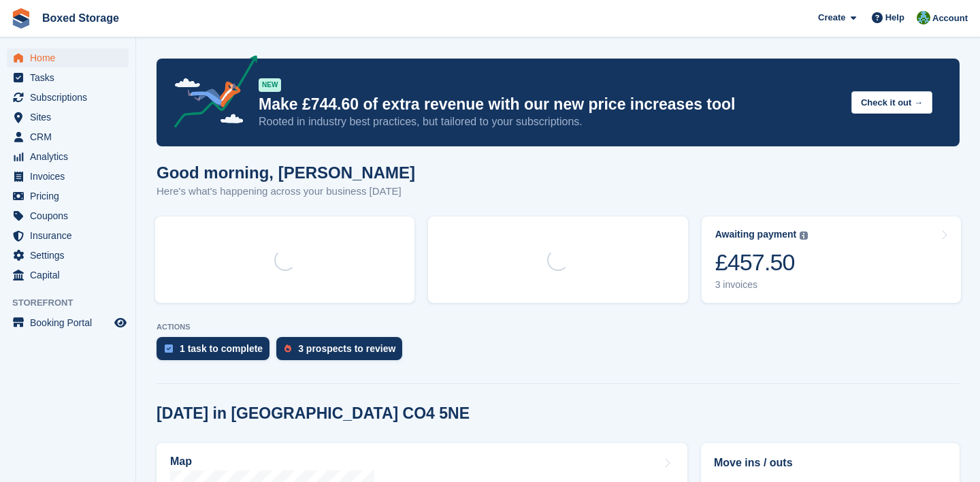 Image resolution: width=980 pixels, height=482 pixels. I want to click on span: Capital, so click(71, 275).